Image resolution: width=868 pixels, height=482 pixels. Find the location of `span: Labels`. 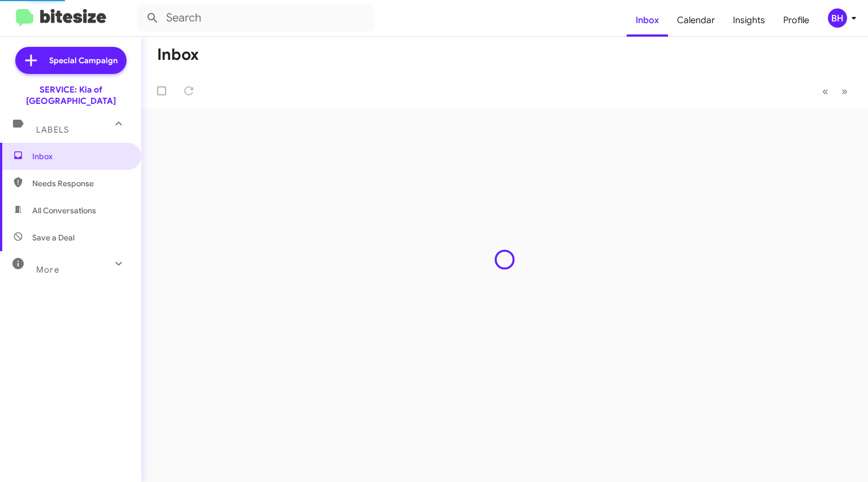

span: Labels is located at coordinates (52, 130).